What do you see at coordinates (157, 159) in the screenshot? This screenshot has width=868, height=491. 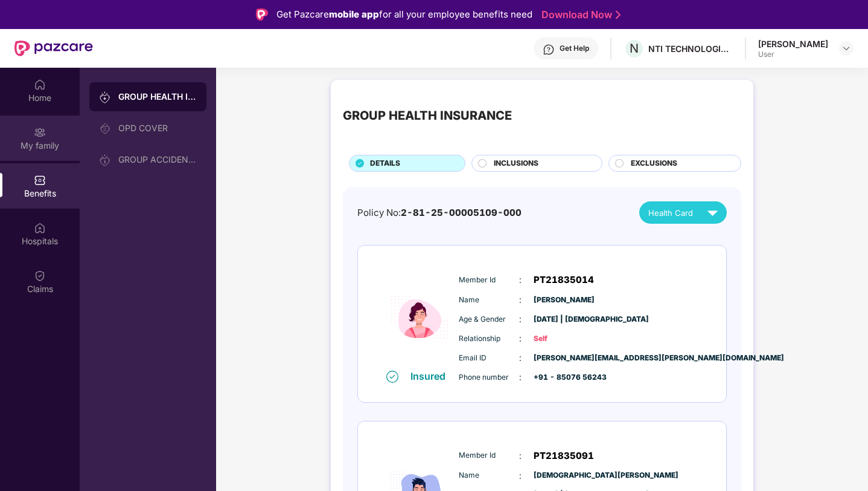 I see `div: GROUP ACCIDENTAL INSURANCE` at bounding box center [157, 159].